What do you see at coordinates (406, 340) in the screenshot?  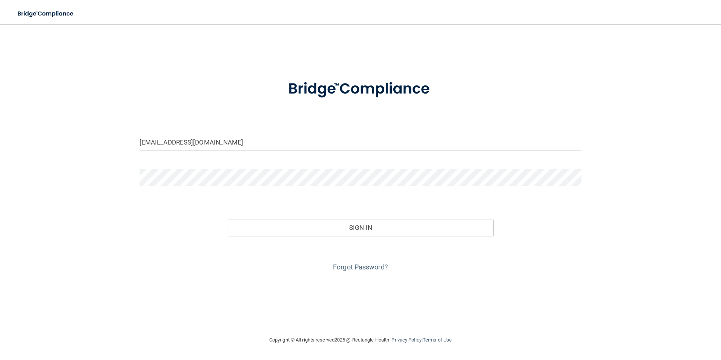 I see `a: Privacy Policy` at bounding box center [406, 340].